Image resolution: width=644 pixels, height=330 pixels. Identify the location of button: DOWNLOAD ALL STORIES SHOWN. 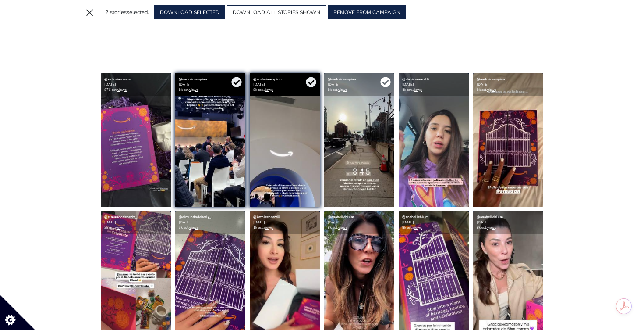
(276, 12).